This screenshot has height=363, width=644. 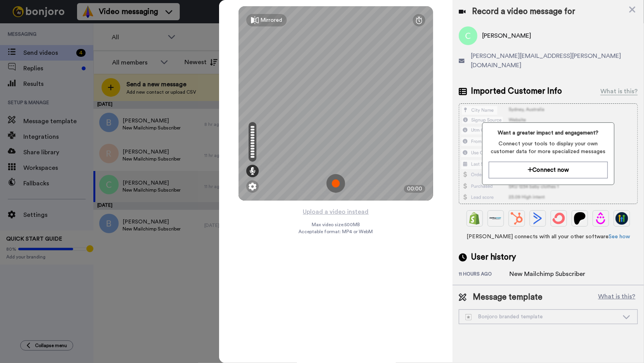 I want to click on span: Message template, so click(x=507, y=297).